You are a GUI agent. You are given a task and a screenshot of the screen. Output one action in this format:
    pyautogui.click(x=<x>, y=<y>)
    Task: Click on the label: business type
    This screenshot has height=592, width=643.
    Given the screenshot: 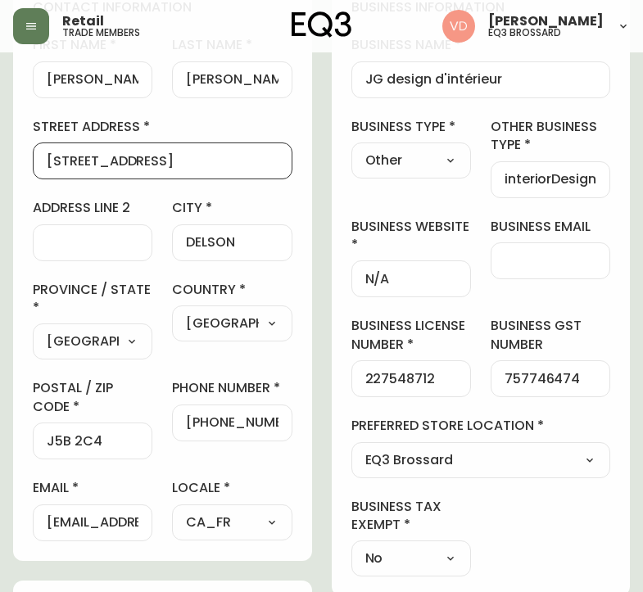 What is the action you would take?
    pyautogui.click(x=411, y=127)
    